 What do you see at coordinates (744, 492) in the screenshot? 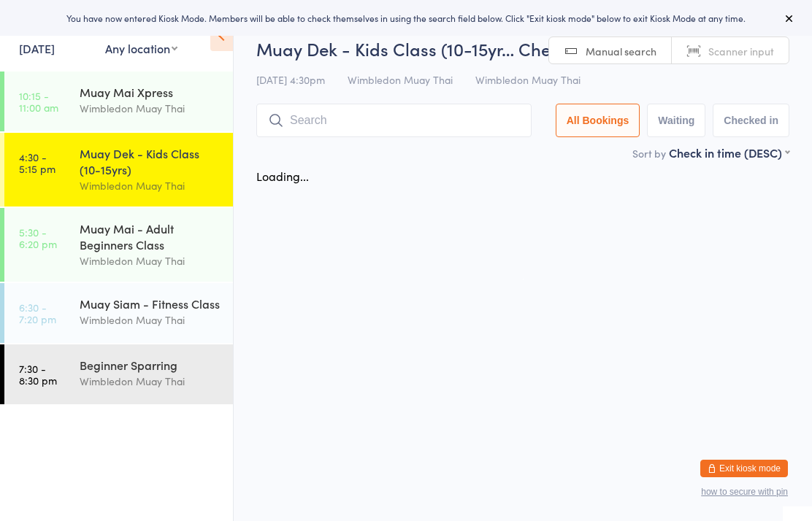
I see `button: how to secure with pin` at bounding box center [744, 492].